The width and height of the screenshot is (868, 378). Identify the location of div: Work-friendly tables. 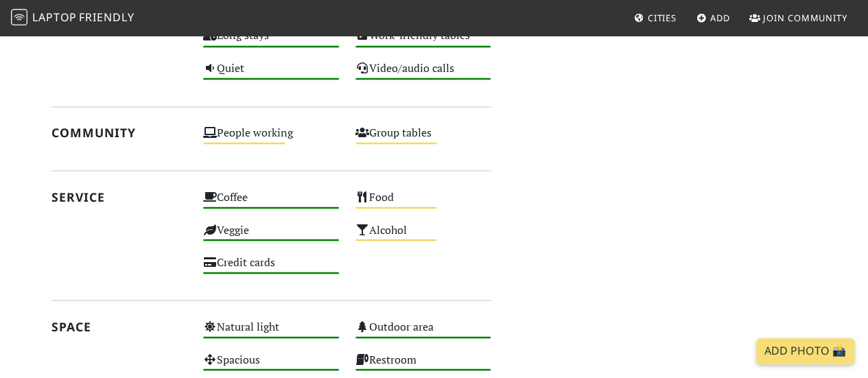
(423, 42).